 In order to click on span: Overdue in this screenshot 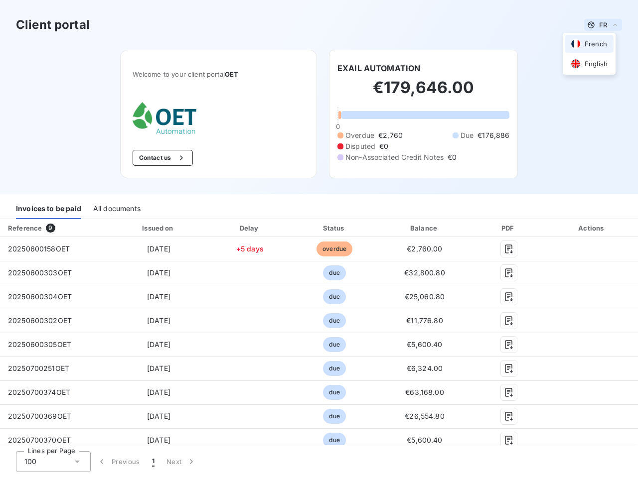, I will do `click(360, 136)`.